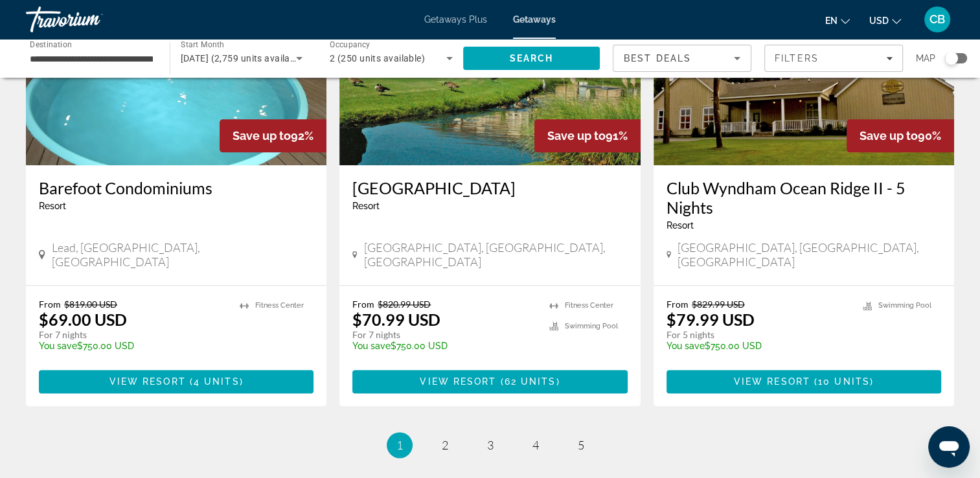 The height and width of the screenshot is (478, 980). What do you see at coordinates (710, 320) in the screenshot?
I see `p: $79.99 USD` at bounding box center [710, 320].